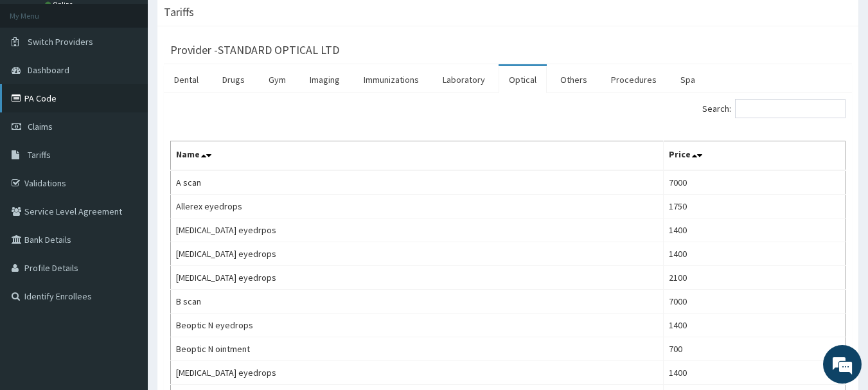 The width and height of the screenshot is (868, 390). Describe the element at coordinates (773, 108) in the screenshot. I see `label: Search:` at that location.